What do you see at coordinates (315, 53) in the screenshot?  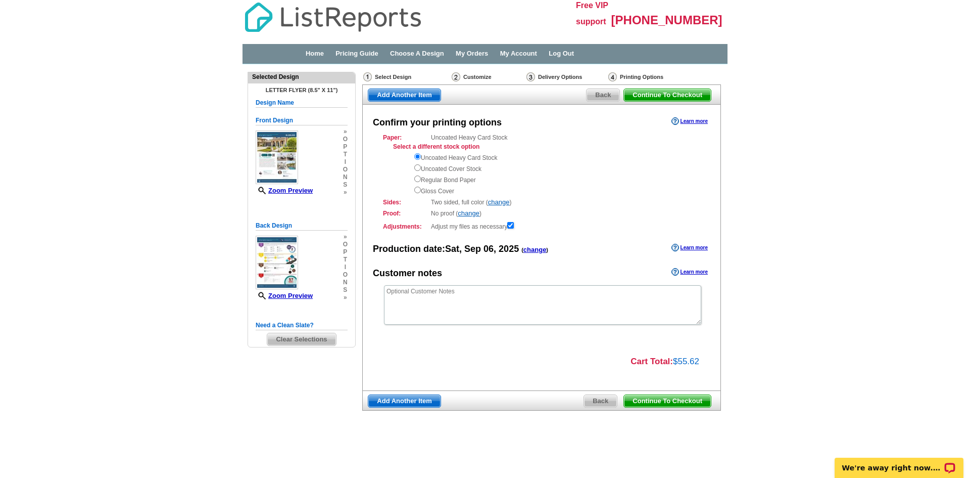 I see `a: Home` at bounding box center [315, 53].